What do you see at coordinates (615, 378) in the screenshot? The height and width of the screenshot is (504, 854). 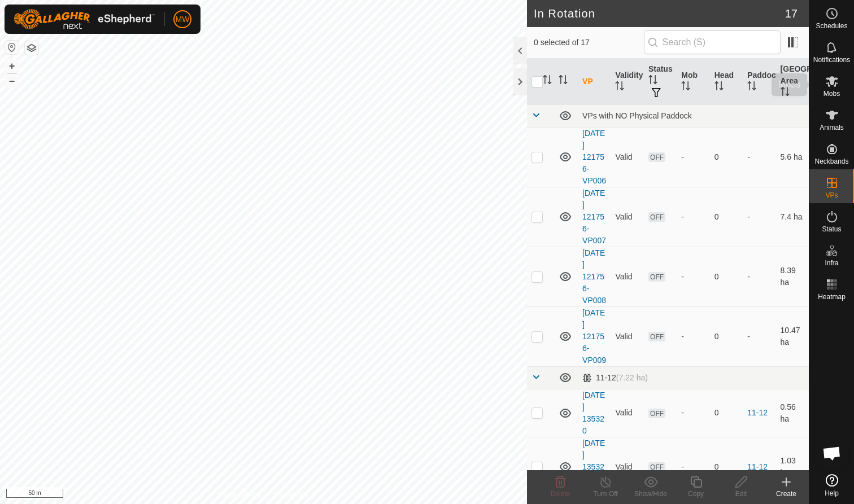 I see `div: 11-12` at bounding box center [615, 378].